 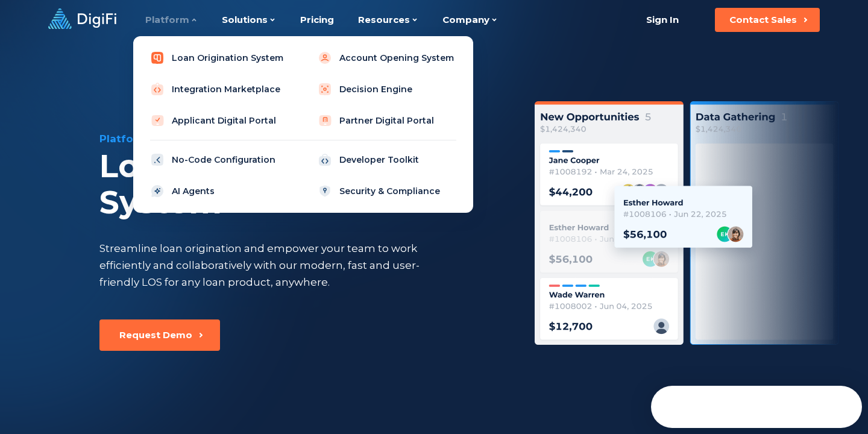 What do you see at coordinates (767, 20) in the screenshot?
I see `button: Contact Sales` at bounding box center [767, 20].